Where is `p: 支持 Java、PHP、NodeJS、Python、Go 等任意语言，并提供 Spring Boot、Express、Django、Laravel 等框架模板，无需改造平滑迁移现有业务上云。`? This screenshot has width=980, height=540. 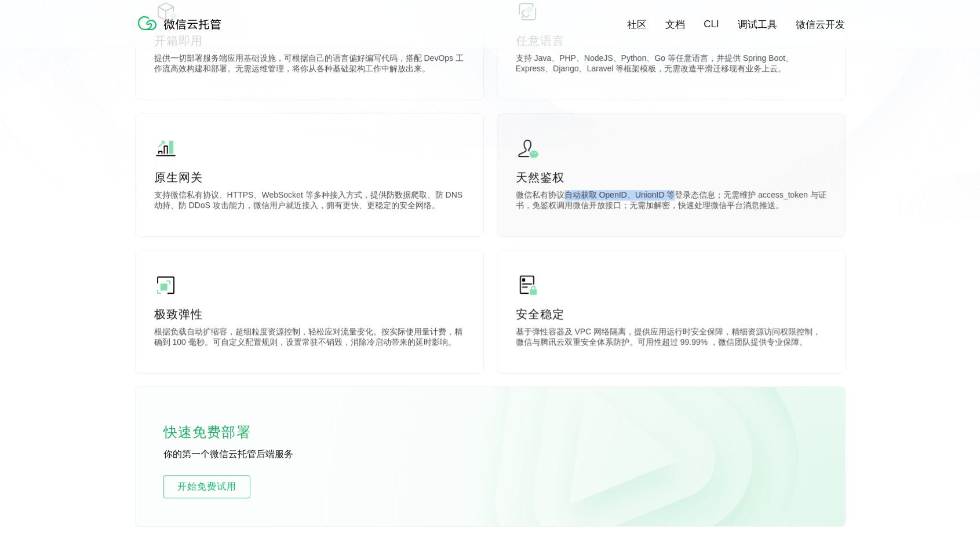 p: 支持 Java、PHP、NodeJS、Python、Go 等任意语言，并提供 Spring Boot、Express、Django、Laravel 等框架模板，无需改造平滑迁移现有业务上云。 is located at coordinates (671, 65).